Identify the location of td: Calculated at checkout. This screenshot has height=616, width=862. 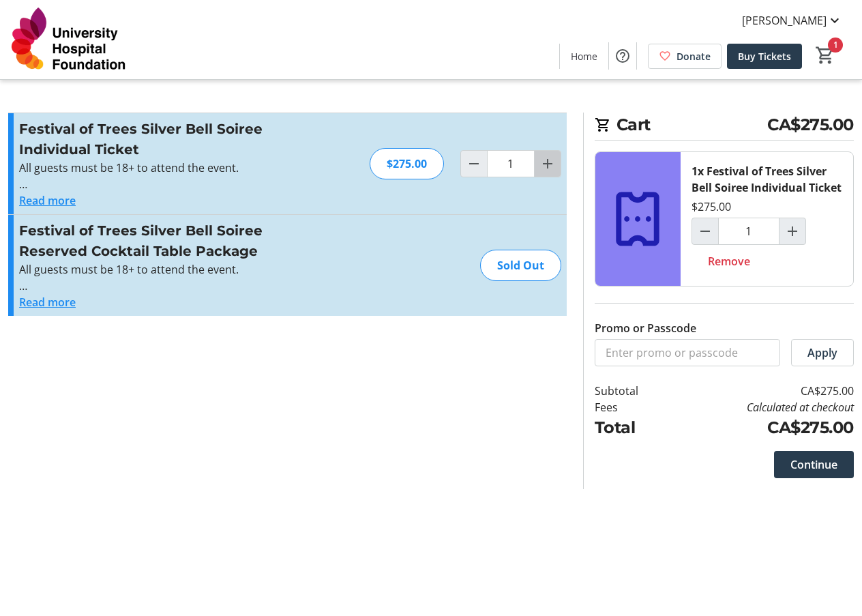
(761, 407).